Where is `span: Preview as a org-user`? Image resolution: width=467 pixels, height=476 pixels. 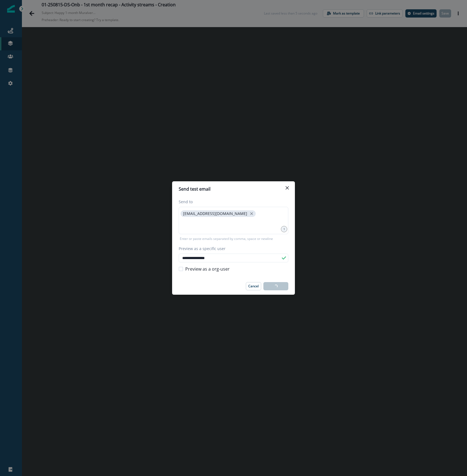 span: Preview as a org-user is located at coordinates (208, 269).